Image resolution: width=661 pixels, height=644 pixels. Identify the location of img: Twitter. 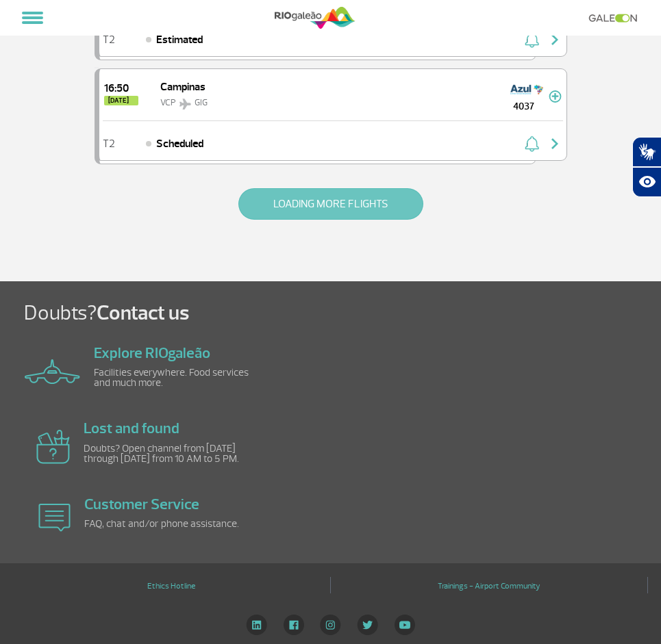
(367, 625).